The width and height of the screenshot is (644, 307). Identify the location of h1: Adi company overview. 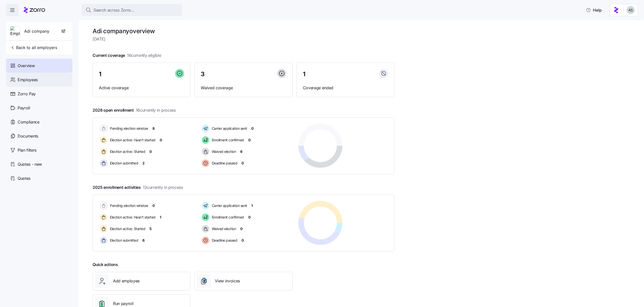
(244, 31).